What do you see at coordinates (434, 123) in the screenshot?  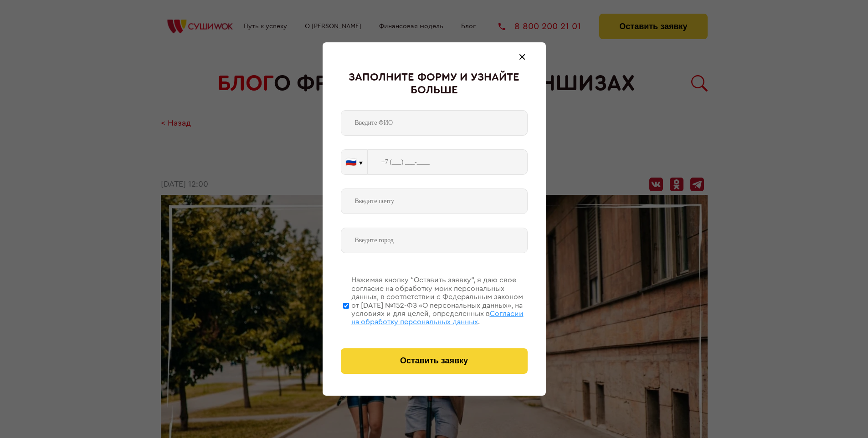 I see `input: Введите ФИО` at bounding box center [434, 123].